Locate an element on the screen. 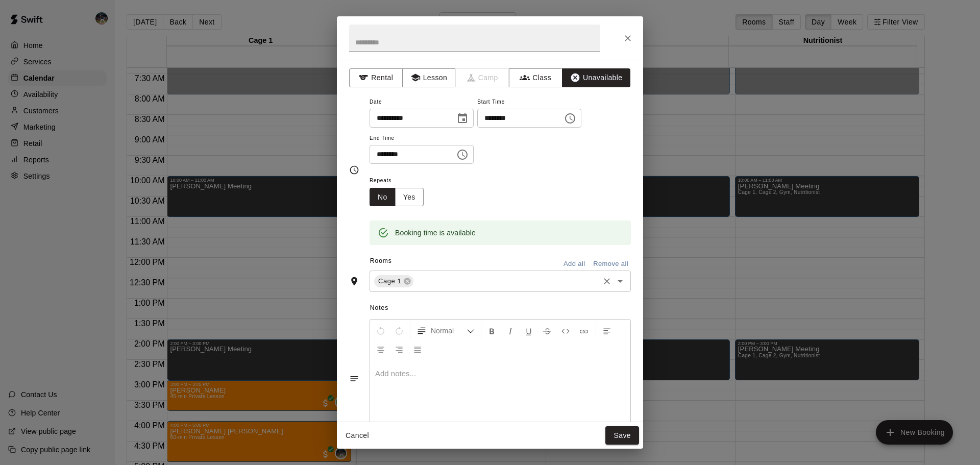 The width and height of the screenshot is (980, 465). svg: Rooms is located at coordinates (355, 281).